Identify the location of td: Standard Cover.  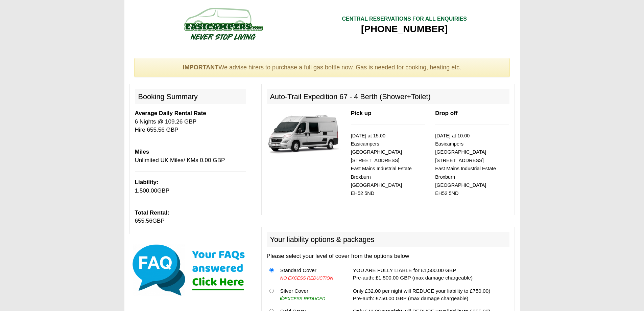
(310, 275).